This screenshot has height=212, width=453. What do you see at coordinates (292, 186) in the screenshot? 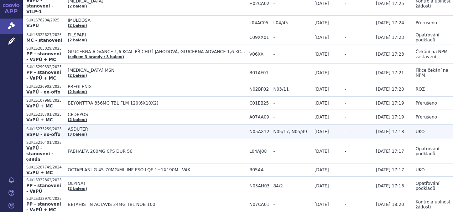
I see `span: 84/2` at bounding box center [292, 186].